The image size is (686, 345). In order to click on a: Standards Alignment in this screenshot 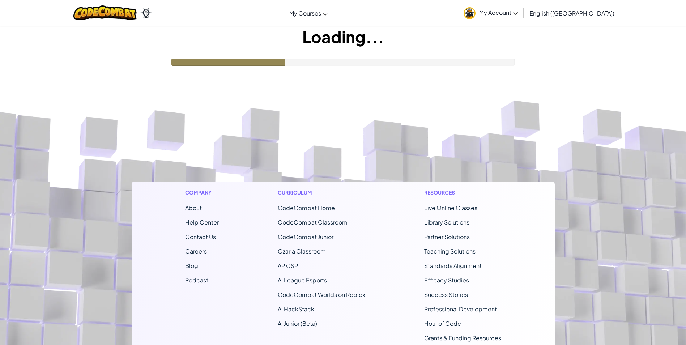, I will do `click(453, 266)`.